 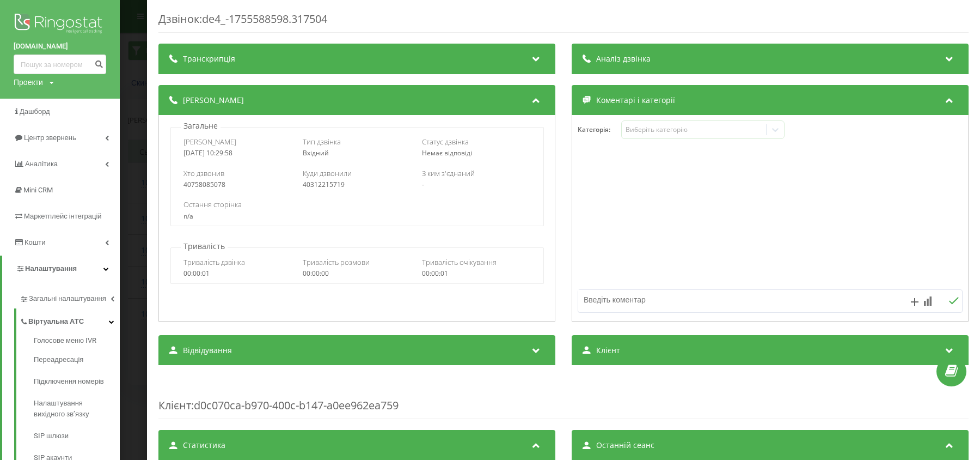 I want to click on div: 00:00:00, so click(x=357, y=274).